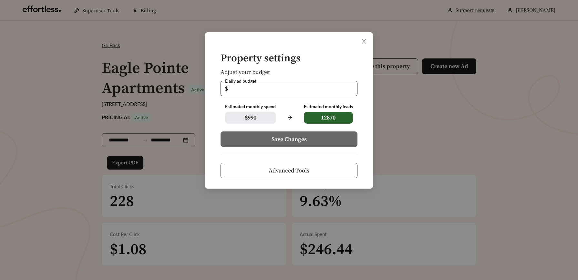 Image resolution: width=578 pixels, height=280 pixels. Describe the element at coordinates (364, 41) in the screenshot. I see `span: close` at that location.